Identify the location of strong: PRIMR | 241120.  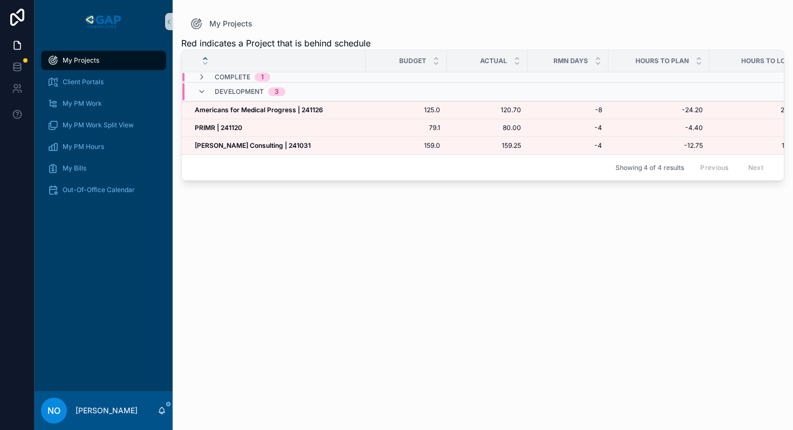
(219, 127).